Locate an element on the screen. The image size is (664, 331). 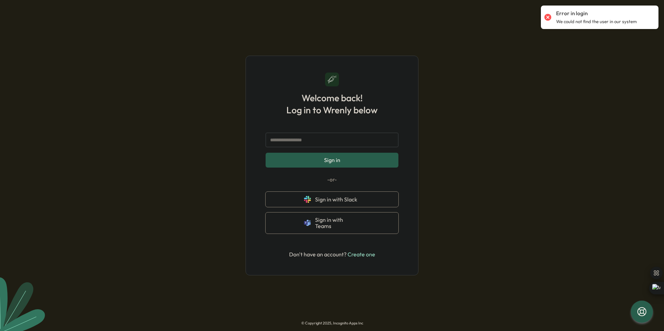
a: Create one is located at coordinates (361, 254).